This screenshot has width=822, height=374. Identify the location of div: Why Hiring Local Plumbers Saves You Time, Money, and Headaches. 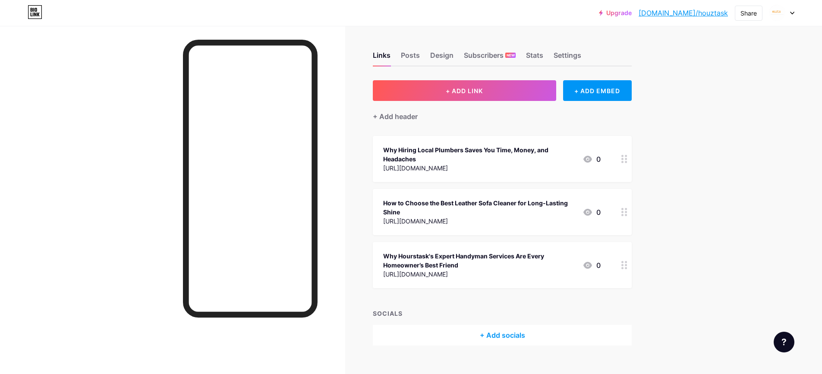
(479, 154).